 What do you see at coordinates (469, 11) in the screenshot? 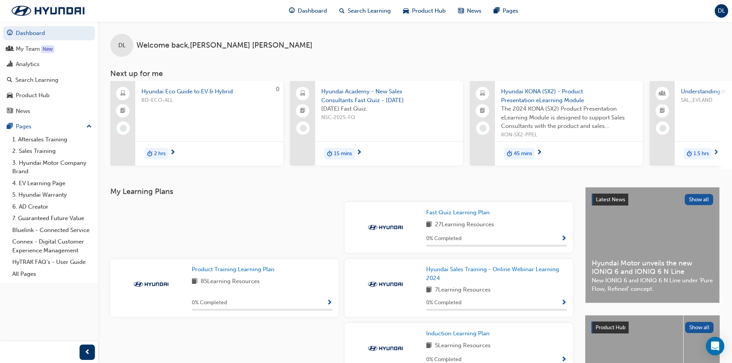
I see `a: news-iconNews` at bounding box center [469, 11].